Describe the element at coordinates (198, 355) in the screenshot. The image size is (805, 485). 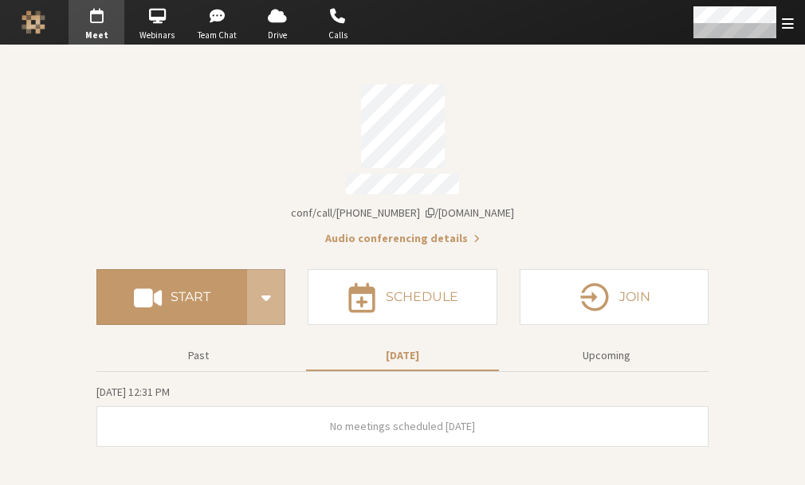
I see `button: Past` at that location.